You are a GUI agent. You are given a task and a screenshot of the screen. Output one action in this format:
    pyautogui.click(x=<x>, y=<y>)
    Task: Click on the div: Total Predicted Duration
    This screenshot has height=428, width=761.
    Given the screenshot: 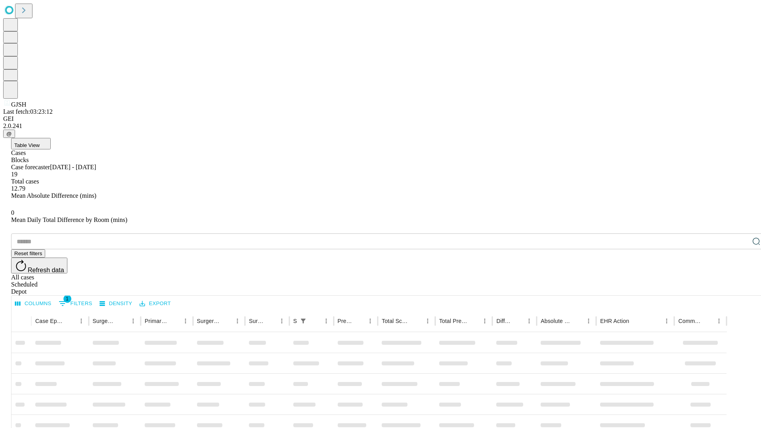 What is the action you would take?
    pyautogui.click(x=453, y=321)
    